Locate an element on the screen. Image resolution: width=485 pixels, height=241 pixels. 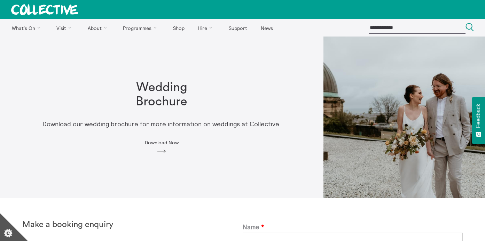
strong: Make a booking enquiry is located at coordinates (68, 225).